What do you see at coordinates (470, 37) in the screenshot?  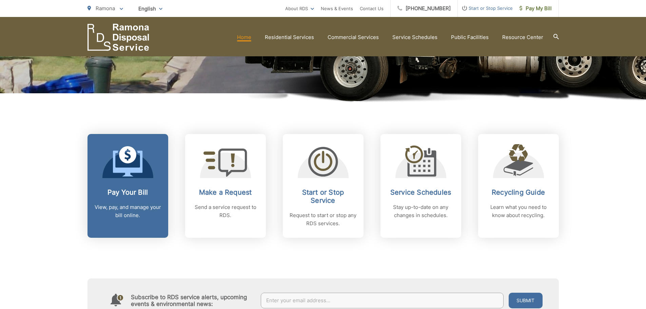 I see `a: Public Facilities` at bounding box center [470, 37].